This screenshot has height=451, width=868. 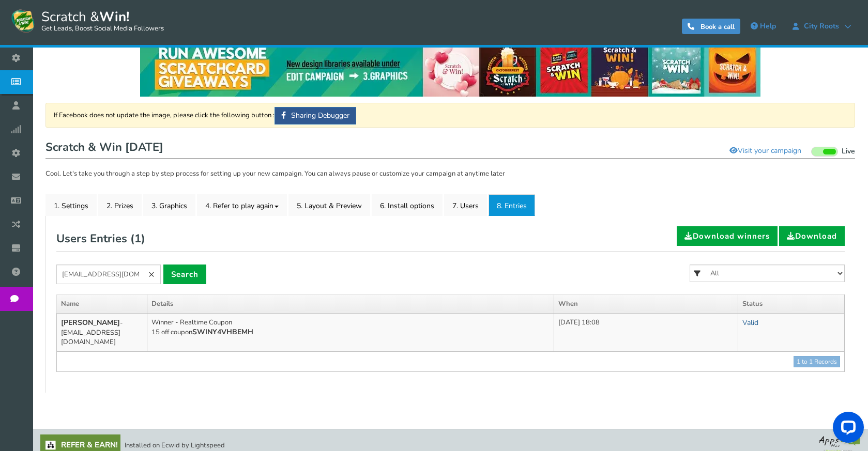 I want to click on span: City Roots, so click(x=821, y=26).